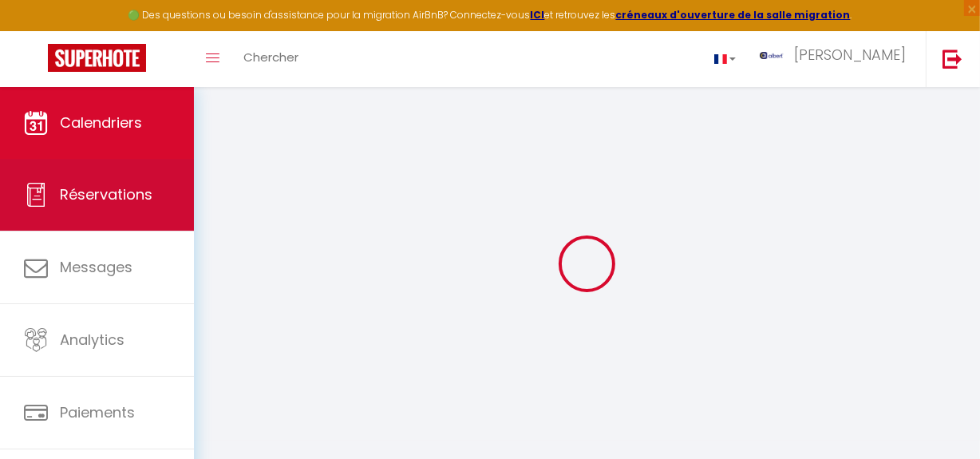 The height and width of the screenshot is (459, 980). What do you see at coordinates (97, 57) in the screenshot?
I see `img: Super Booking` at bounding box center [97, 57].